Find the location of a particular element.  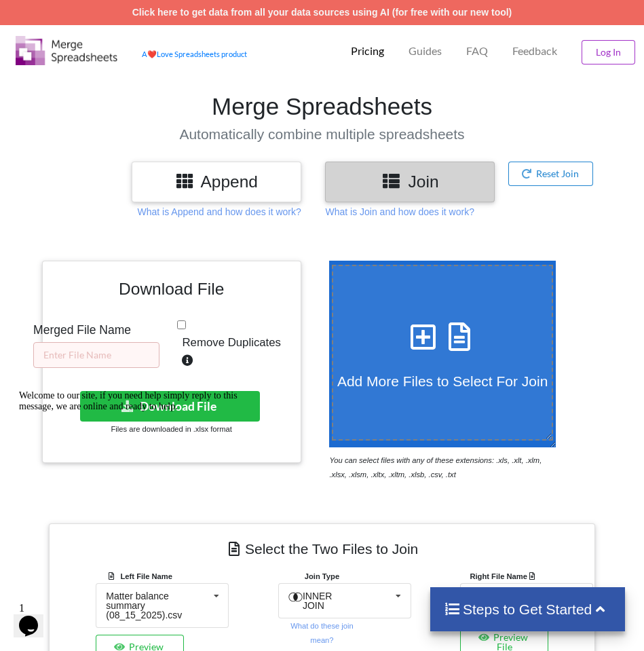

b: Join Type is located at coordinates (321, 576).